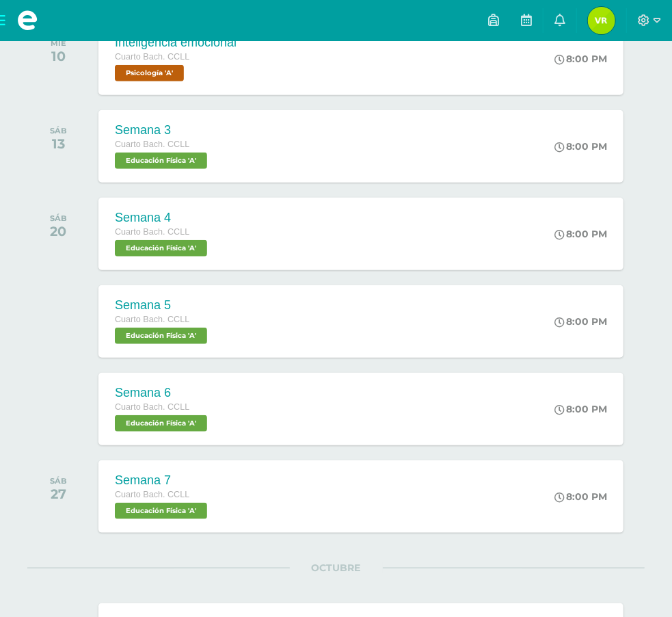 This screenshot has height=617, width=672. What do you see at coordinates (163, 130) in the screenshot?
I see `div: Semana 3` at bounding box center [163, 130].